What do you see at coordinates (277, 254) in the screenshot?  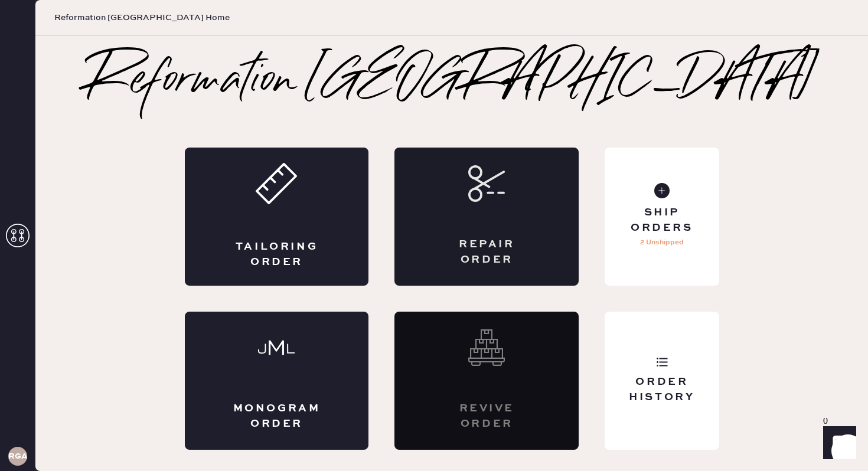 I see `div: Tailoring Order` at bounding box center [277, 254].